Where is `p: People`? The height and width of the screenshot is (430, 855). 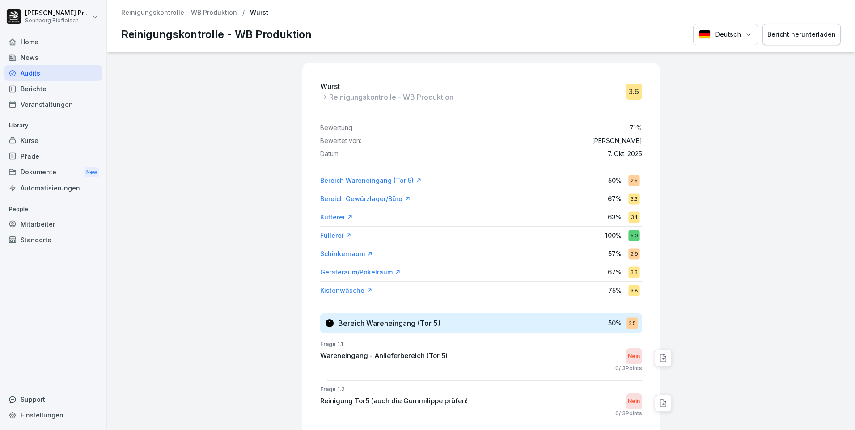 p: People is located at coordinates (53, 209).